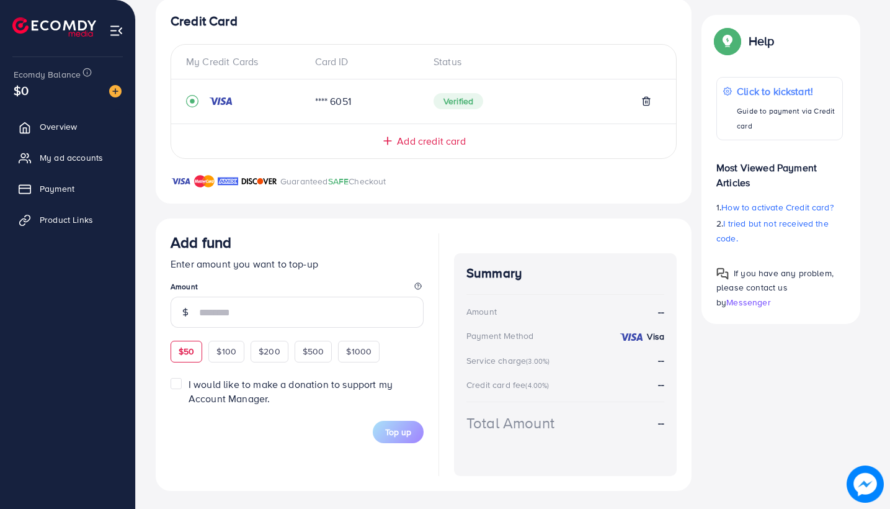 The height and width of the screenshot is (509, 890). I want to click on img: menu, so click(116, 30).